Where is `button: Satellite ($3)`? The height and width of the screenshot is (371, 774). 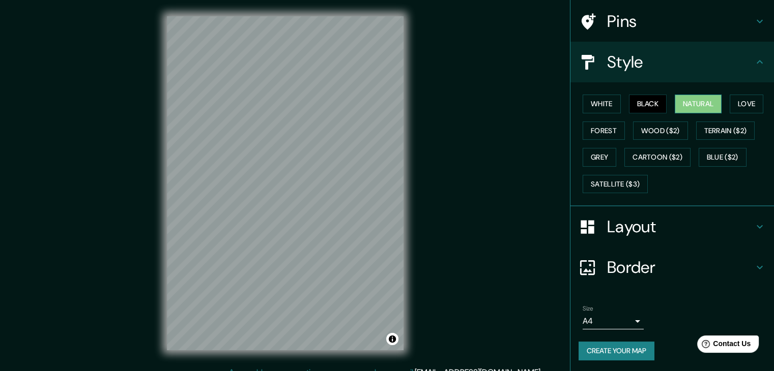
button: Satellite ($3) is located at coordinates (615, 184).